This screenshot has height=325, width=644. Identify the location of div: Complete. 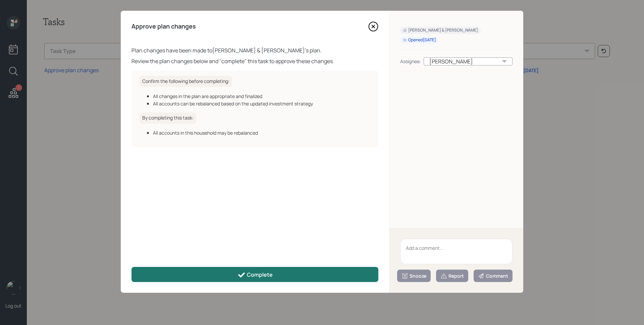
(255, 275).